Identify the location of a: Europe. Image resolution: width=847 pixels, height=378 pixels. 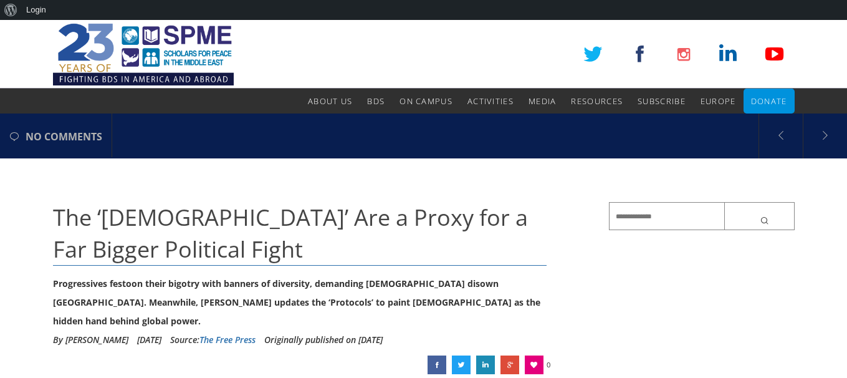
(718, 101).